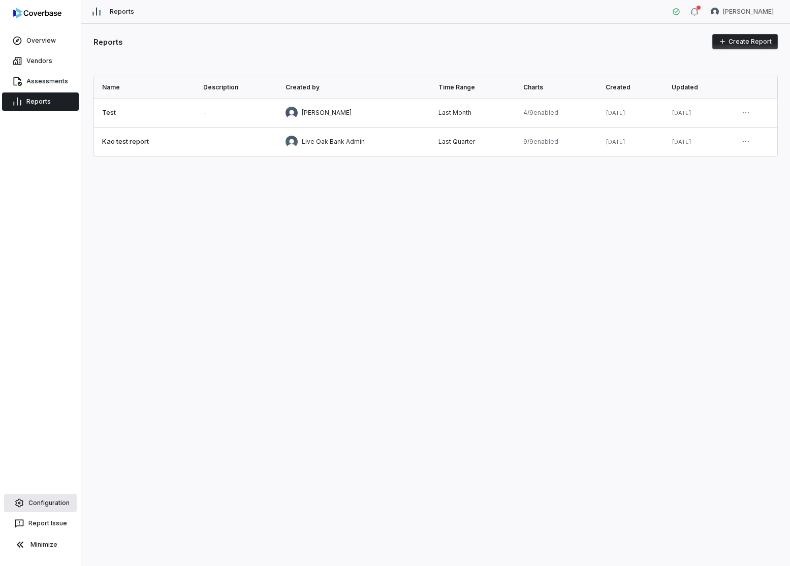 Image resolution: width=790 pixels, height=566 pixels. What do you see at coordinates (745, 42) in the screenshot?
I see `button: Create Report` at bounding box center [745, 42].